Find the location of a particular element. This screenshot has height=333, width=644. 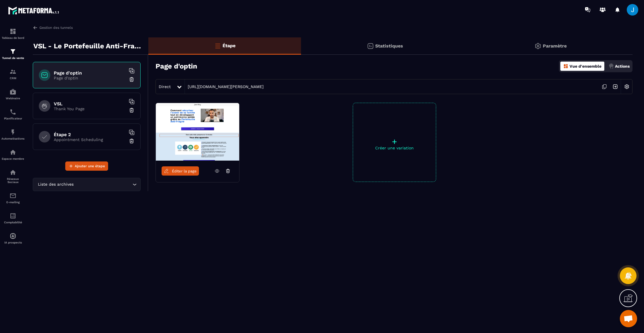

h6: VSL is located at coordinates (90, 104).